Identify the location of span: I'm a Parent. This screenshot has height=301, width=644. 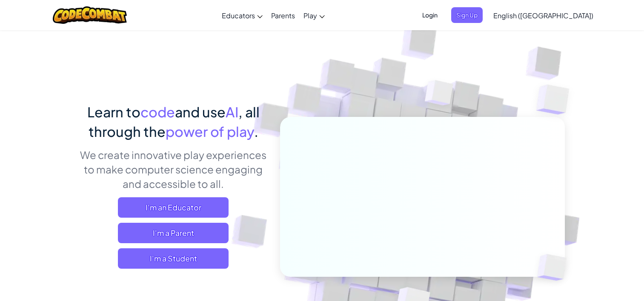
(173, 233).